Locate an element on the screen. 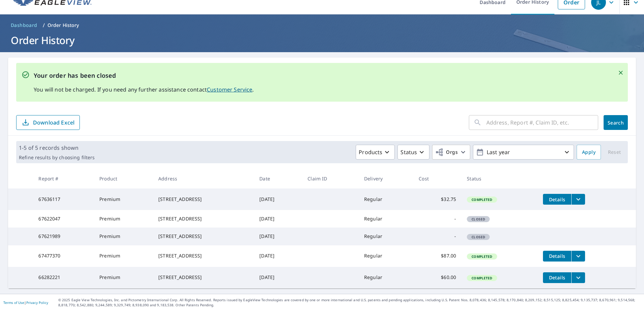 The height and width of the screenshot is (311, 644). p: © 2025 Eagle View Technologies, Inc. and Pictometry International Corp. All Rights Reserved. Repo... is located at coordinates (349, 302).